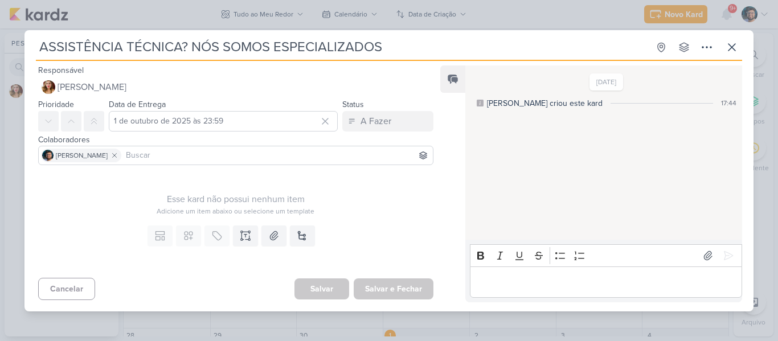  I want to click on button: A Fazer, so click(388, 121).